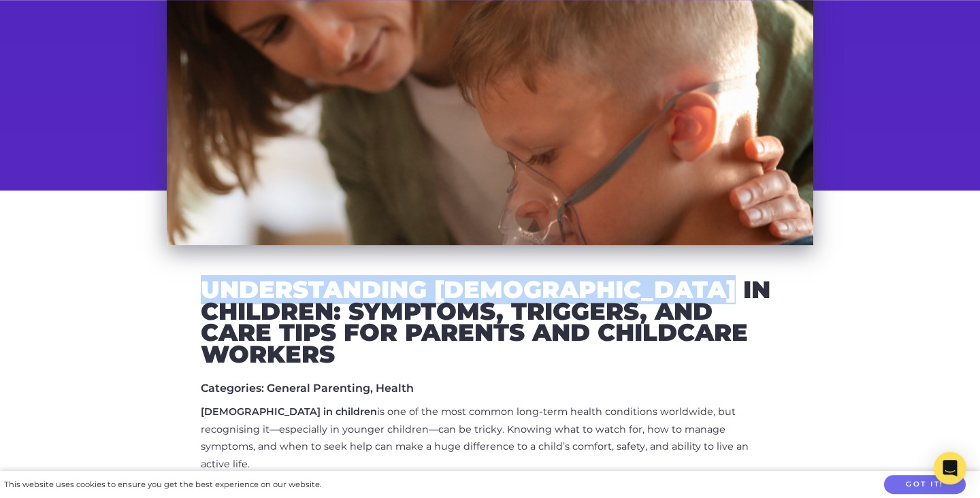 The width and height of the screenshot is (980, 498). I want to click on button: Got it!, so click(925, 485).